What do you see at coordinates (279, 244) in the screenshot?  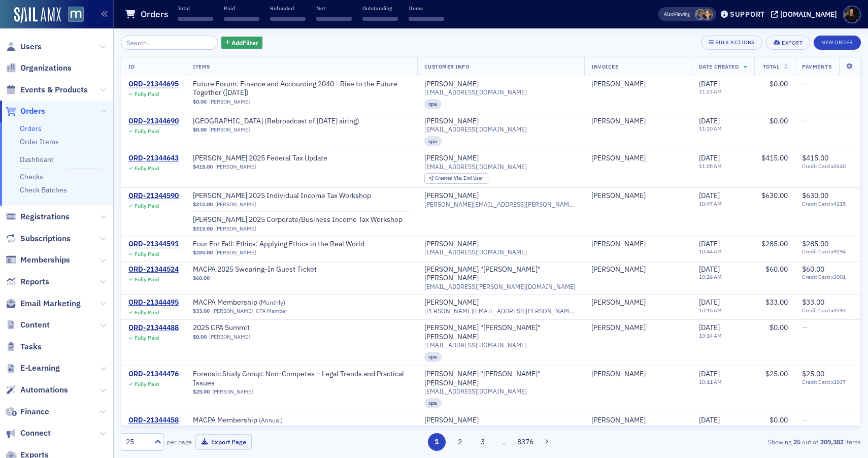 I see `a: Four For Fall: Ethics: Applying Ethics in the Real World` at bounding box center [279, 244].